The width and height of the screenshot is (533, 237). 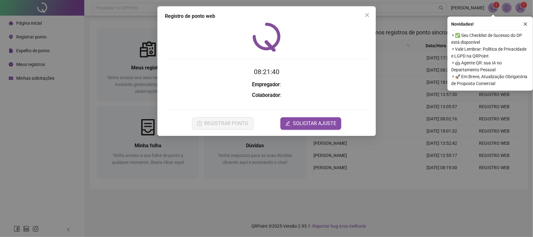 I want to click on button: Close, so click(x=367, y=15).